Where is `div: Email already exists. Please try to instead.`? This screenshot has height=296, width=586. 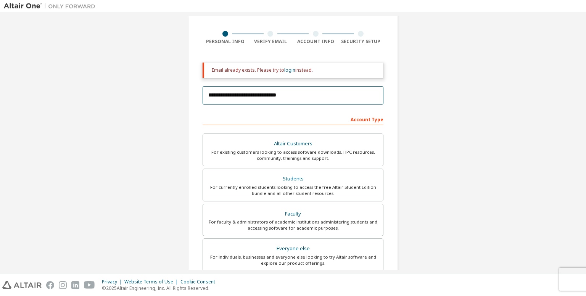 div: Email already exists. Please try to instead. is located at coordinates (295, 70).